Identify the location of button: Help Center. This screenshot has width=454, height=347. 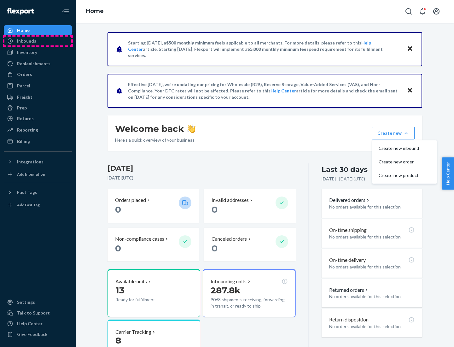
(448, 173).